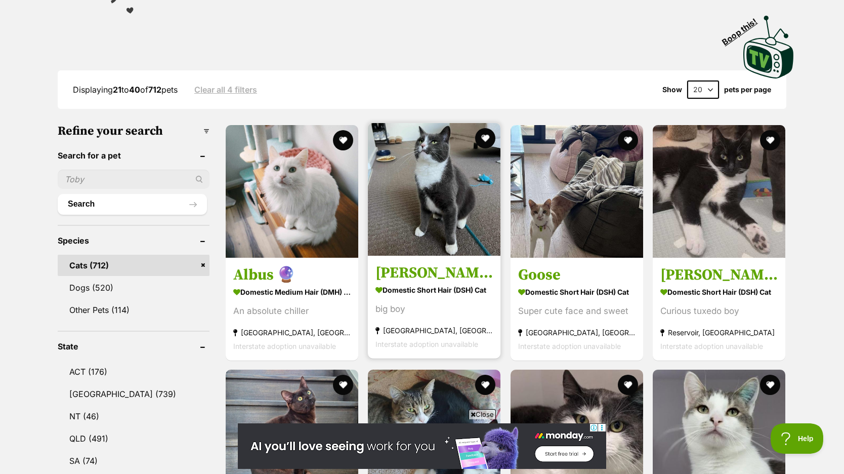 The height and width of the screenshot is (474, 844). Describe the element at coordinates (744, 28) in the screenshot. I see `span: Boop this!` at that location.